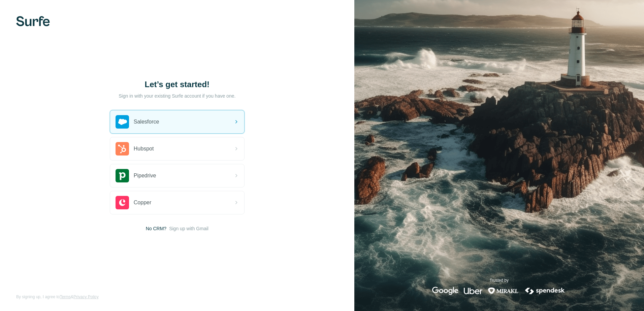 The width and height of the screenshot is (644, 311). I want to click on img: mirakl's logo, so click(504, 291).